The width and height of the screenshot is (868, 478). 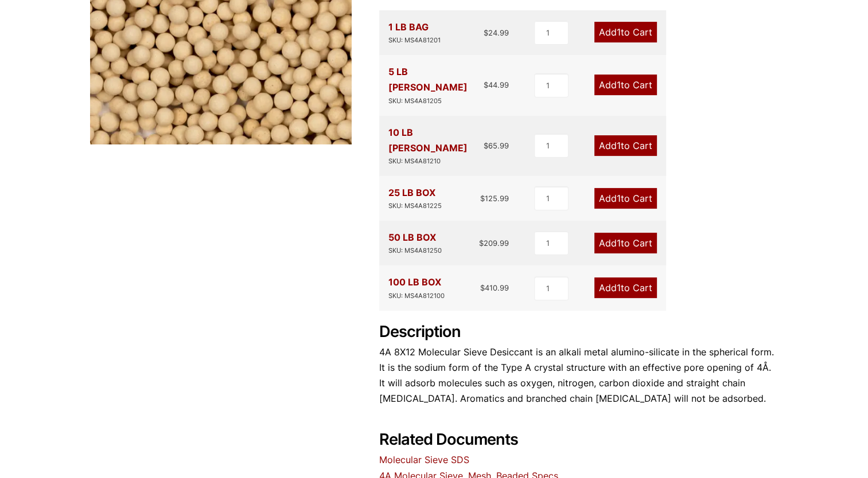 What do you see at coordinates (497, 85) in the screenshot?
I see `bdi: 44.99` at bounding box center [497, 85].